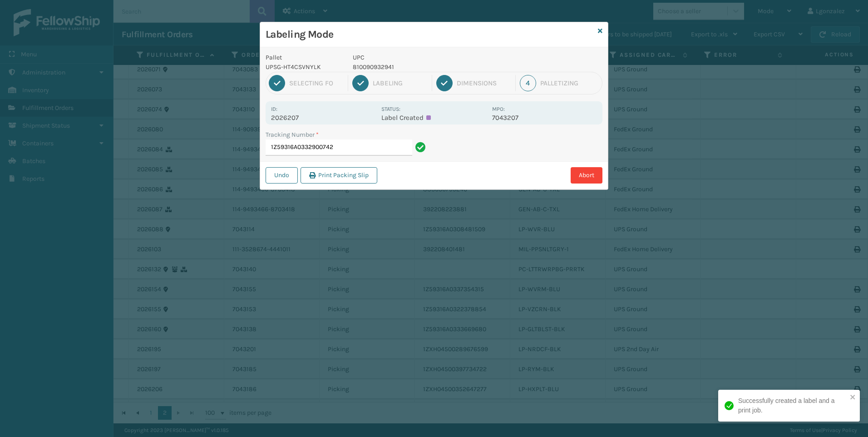 The height and width of the screenshot is (437, 868). I want to click on p: UPC, so click(420, 58).